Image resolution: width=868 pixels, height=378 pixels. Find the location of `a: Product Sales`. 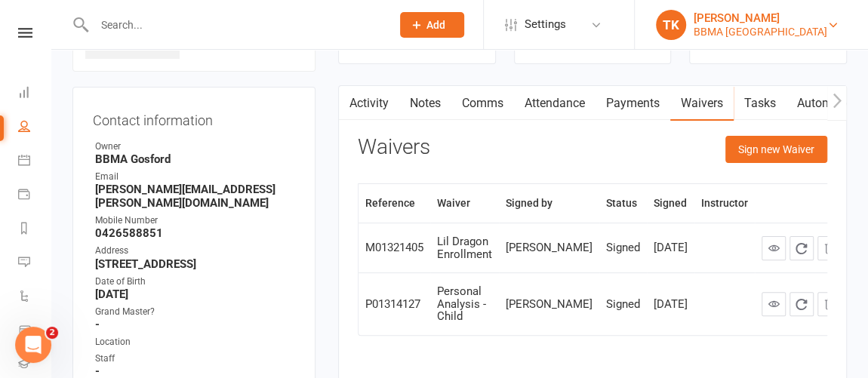

a: Product Sales is located at coordinates (35, 331).